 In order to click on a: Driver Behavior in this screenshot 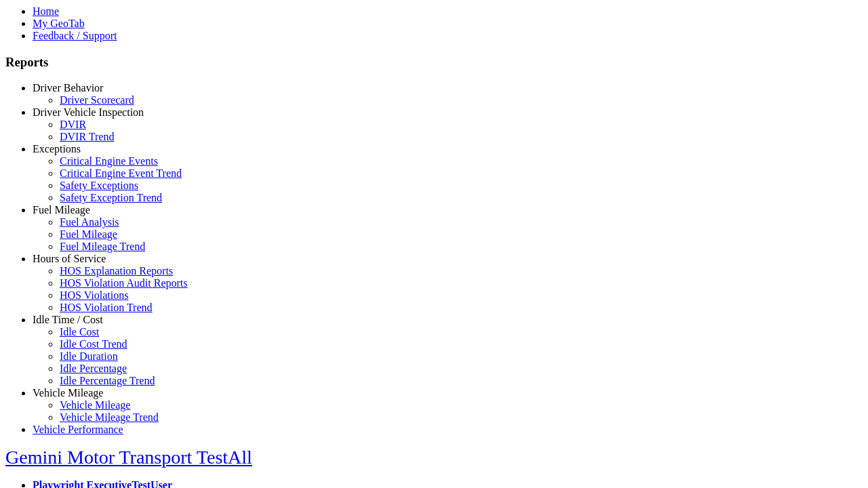, I will do `click(67, 88)`.